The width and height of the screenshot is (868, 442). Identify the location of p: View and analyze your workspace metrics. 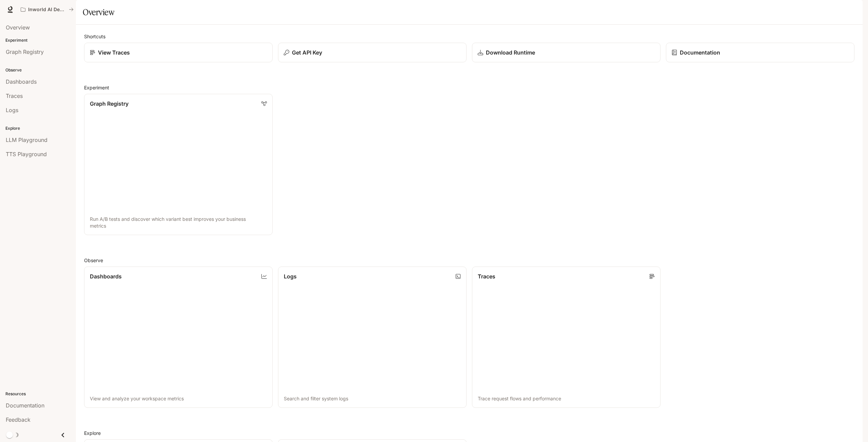
(178, 399).